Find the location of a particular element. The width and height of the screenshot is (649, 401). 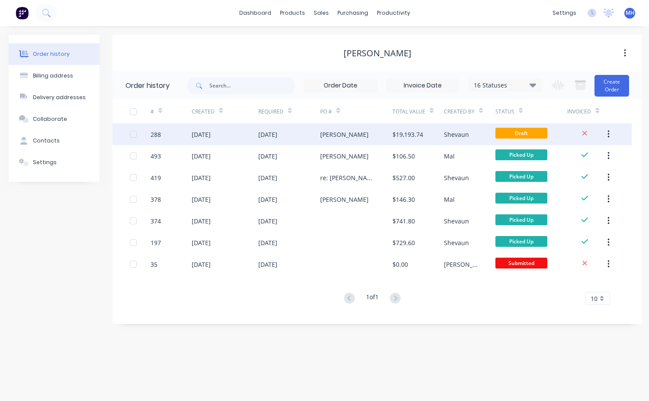

button: Collaborate is located at coordinates (54, 119).